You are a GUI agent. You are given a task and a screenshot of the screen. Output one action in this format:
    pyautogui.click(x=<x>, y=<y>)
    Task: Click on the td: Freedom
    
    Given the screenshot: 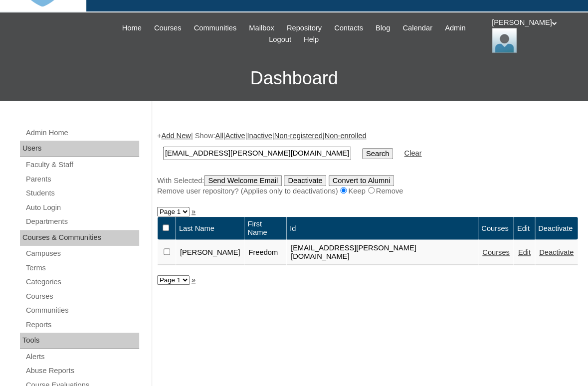 What is the action you would take?
    pyautogui.click(x=266, y=252)
    